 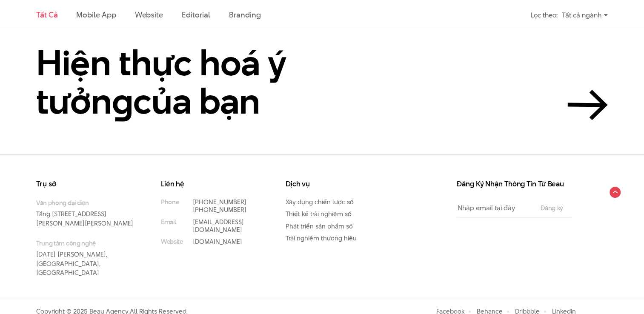 I want to click on a: Mobile app, so click(x=96, y=14).